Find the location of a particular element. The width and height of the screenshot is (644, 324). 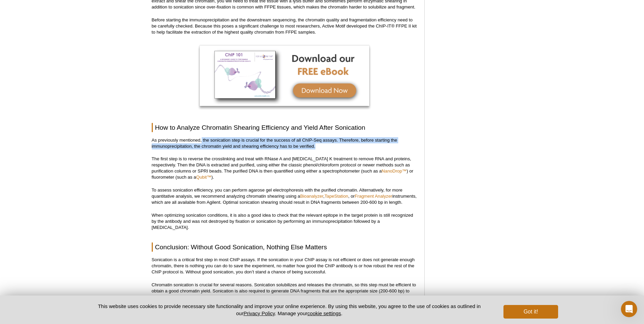

button: cookie settings is located at coordinates (324, 313).